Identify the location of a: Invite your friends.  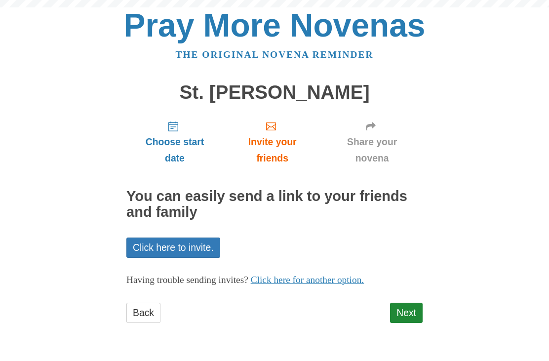
(272, 142).